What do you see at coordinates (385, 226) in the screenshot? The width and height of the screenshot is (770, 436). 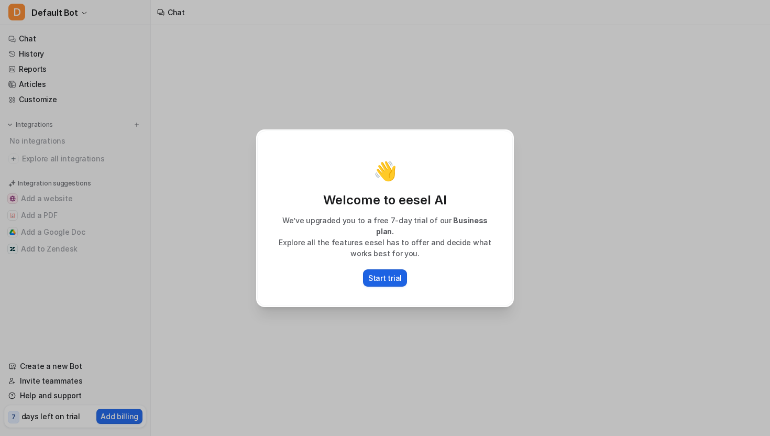 I see `p: We’ve upgraded you to a free 7-day trial of our` at bounding box center [385, 226].